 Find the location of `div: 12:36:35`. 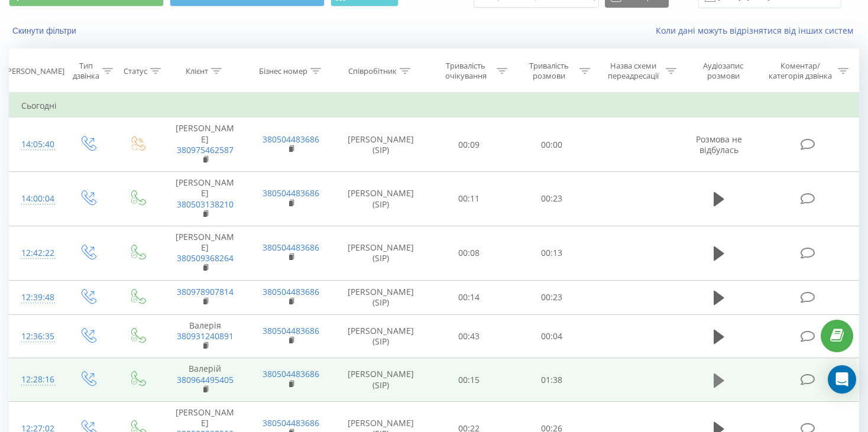

div: 12:36:35 is located at coordinates (36, 336).